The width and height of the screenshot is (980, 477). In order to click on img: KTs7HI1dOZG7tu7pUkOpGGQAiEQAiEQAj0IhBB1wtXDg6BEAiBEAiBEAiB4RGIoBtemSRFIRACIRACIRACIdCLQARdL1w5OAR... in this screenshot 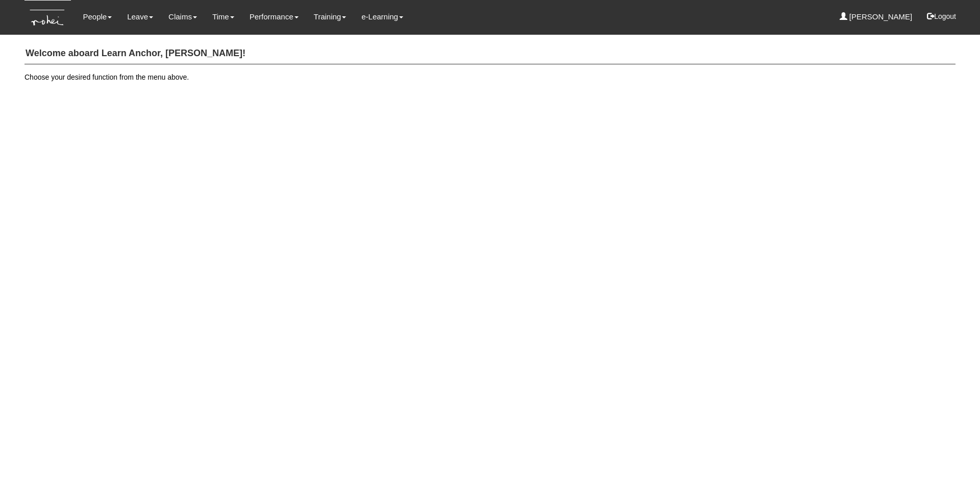, I will do `click(48, 17)`.